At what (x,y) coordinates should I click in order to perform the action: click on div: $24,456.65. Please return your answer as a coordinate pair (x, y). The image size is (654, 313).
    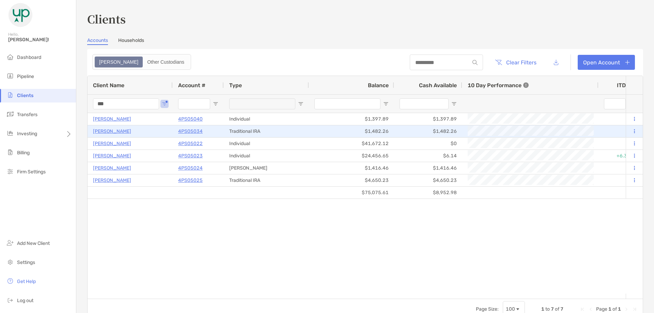
    Looking at the image, I should click on (352, 156).